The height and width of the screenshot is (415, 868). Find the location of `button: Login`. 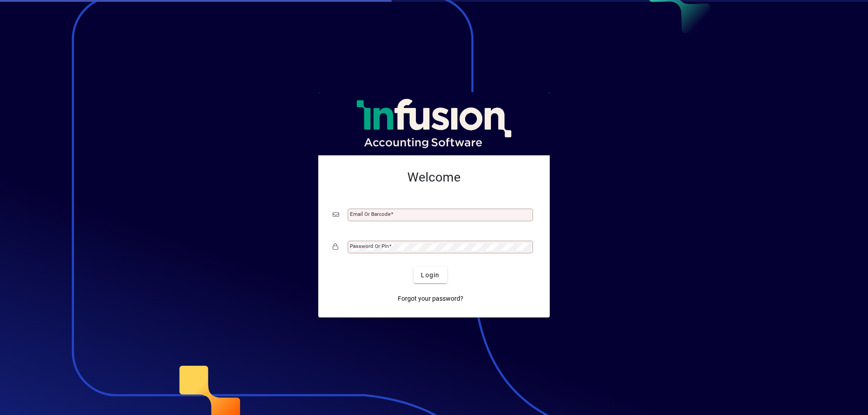

button: Login is located at coordinates (430, 275).